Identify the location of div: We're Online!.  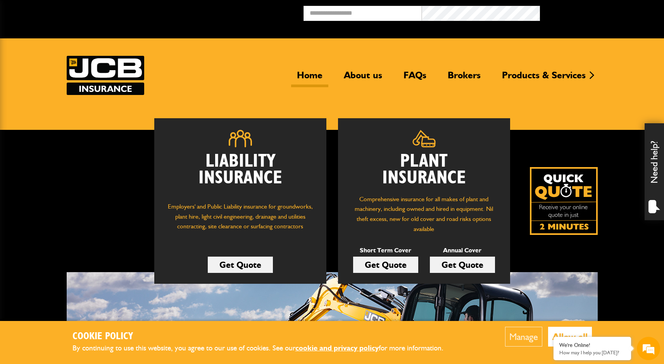
(592, 345).